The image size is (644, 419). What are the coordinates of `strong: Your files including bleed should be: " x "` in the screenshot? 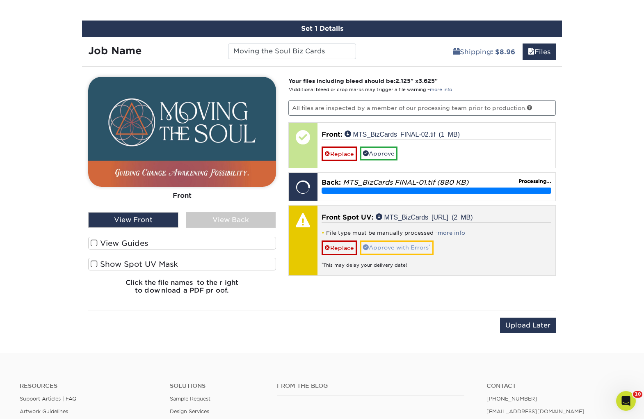 It's located at (363, 81).